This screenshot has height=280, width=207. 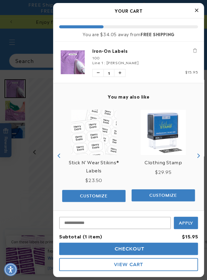 What do you see at coordinates (94, 166) in the screenshot?
I see `a: View Stick N' Wear Stikins® Labels` at bounding box center [94, 166].